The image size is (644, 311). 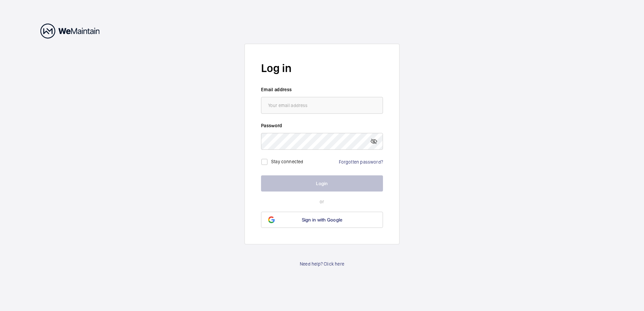 What do you see at coordinates (322, 202) in the screenshot?
I see `p: or` at bounding box center [322, 202].